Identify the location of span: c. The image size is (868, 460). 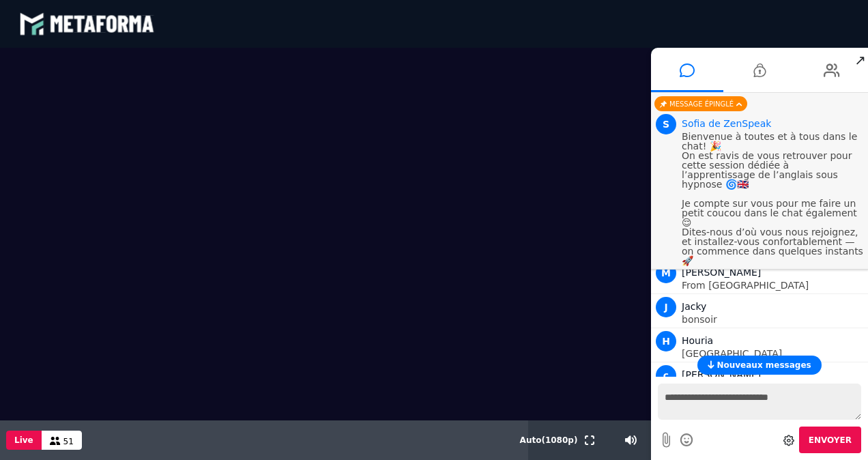
(666, 375).